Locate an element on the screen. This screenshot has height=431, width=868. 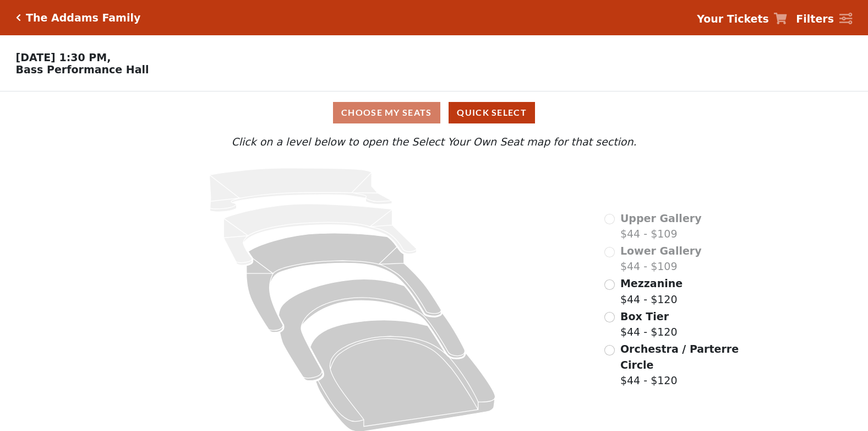
span: Lower Gallery is located at coordinates (661, 251).